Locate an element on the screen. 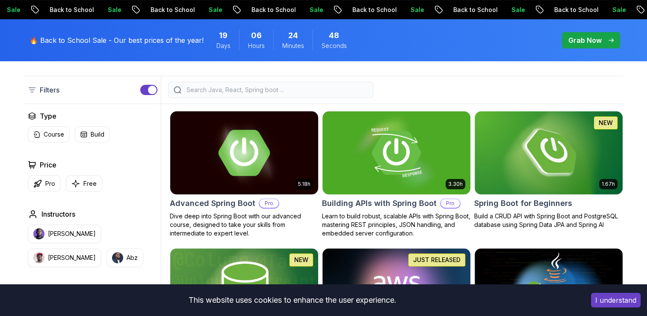 The height and width of the screenshot is (316, 647). button: Course is located at coordinates (49, 134).